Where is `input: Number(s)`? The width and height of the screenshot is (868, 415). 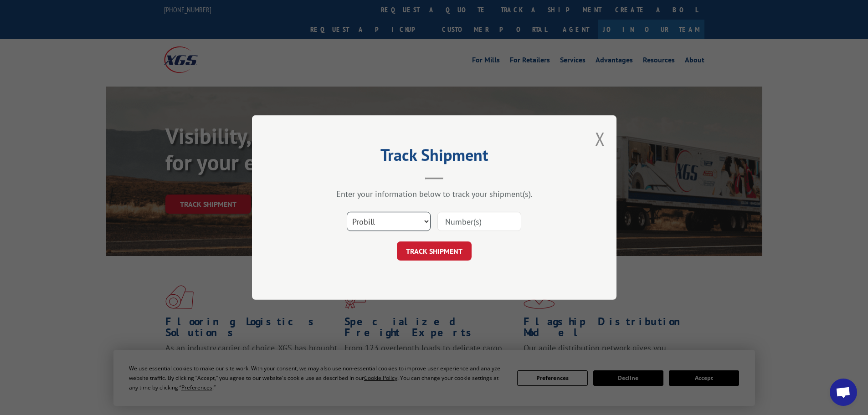 input: Number(s) is located at coordinates (480, 221).